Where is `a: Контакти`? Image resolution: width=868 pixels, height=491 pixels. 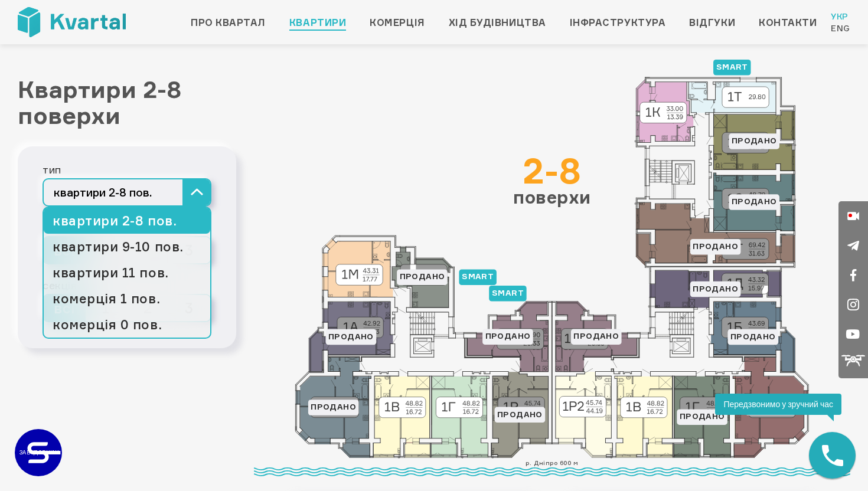
a: Контакти is located at coordinates (788, 23).